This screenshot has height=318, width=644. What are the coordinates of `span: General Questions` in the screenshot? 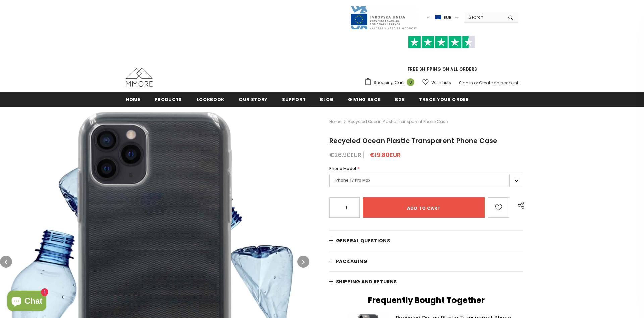 It's located at (364, 241).